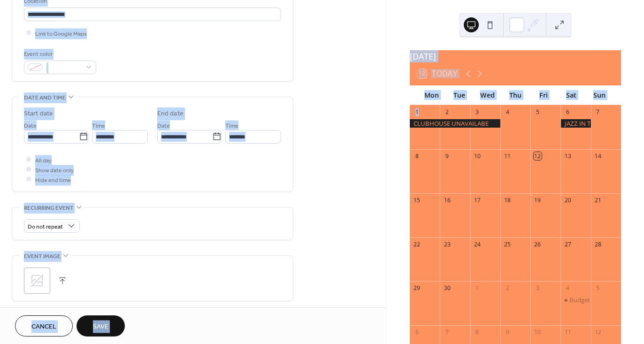 This screenshot has height=344, width=644. Describe the element at coordinates (515, 95) in the screenshot. I see `div: Thu` at that location.